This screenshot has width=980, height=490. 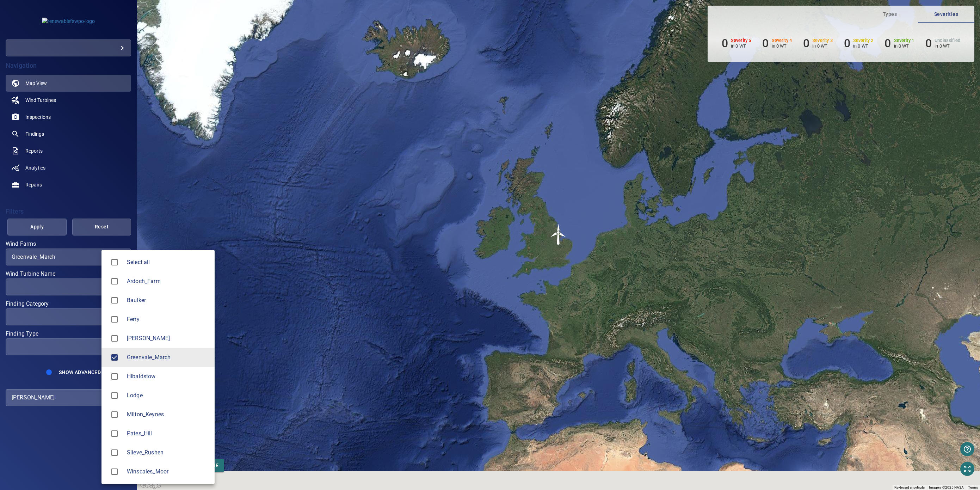 I want to click on div: Wind Farms Winscales_Moor, so click(x=168, y=472).